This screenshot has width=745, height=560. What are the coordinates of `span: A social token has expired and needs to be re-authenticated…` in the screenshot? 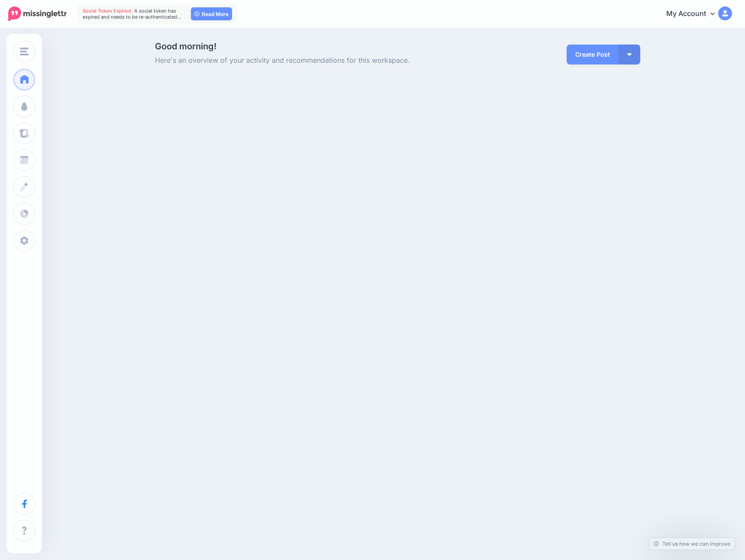 It's located at (132, 14).